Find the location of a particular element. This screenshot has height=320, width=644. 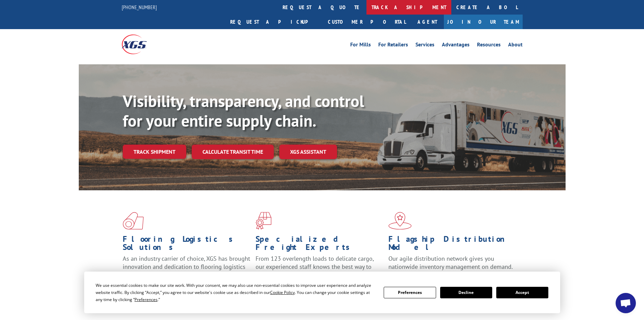

span: As an industry carrier of choice, XGS has brought innovation and dedication to flooring logistics... is located at coordinates (186, 266).